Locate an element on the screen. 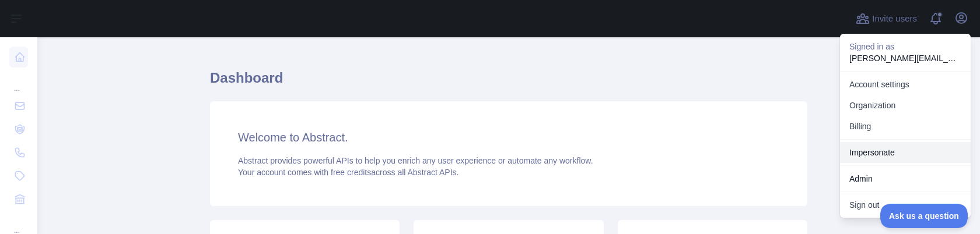 This screenshot has height=234, width=980. span: Abstract provides powerful APIs to help you enrich any user experience or automate any workflow. is located at coordinates (415, 161).